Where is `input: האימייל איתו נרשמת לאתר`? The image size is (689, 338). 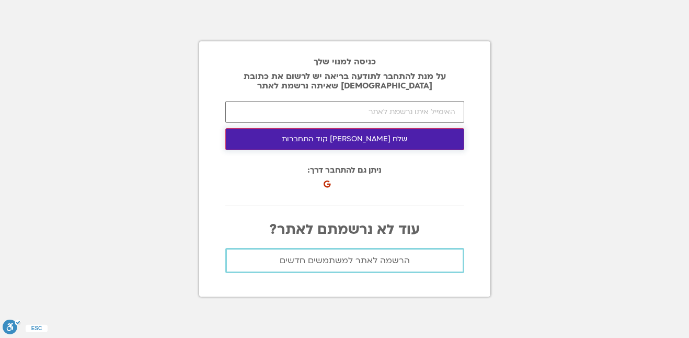 input: האימייל איתו נרשמת לאתר is located at coordinates (345, 112).